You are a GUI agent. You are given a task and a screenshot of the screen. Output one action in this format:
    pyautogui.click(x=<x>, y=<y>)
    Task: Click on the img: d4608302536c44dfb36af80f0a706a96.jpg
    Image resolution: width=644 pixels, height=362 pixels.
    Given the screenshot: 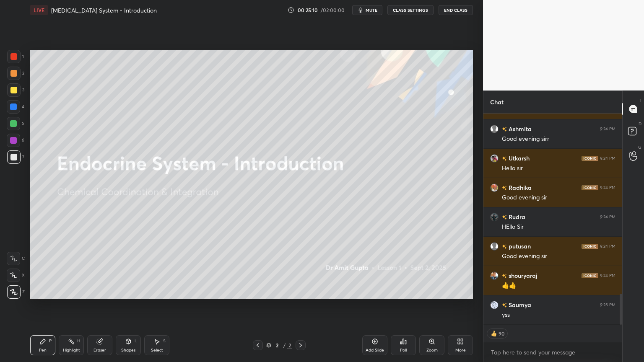 What is the action you would take?
    pyautogui.click(x=494, y=275)
    